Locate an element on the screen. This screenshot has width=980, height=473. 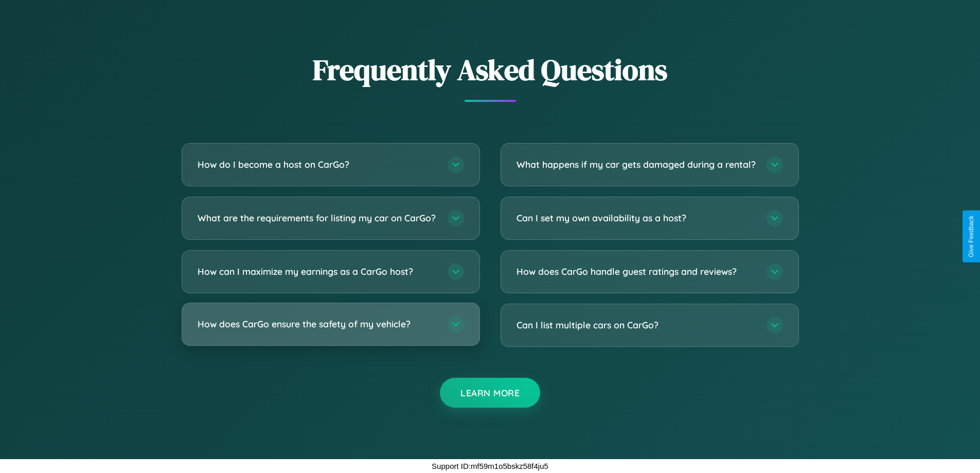
h3: How does CarGo ensure the safety of my vehicle? is located at coordinates (318, 324).